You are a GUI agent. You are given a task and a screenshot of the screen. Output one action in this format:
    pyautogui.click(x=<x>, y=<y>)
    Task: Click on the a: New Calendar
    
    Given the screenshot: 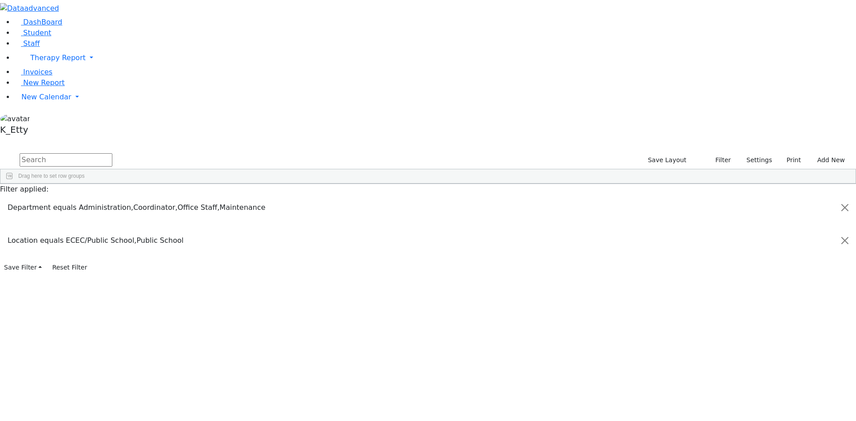 What is the action you would take?
    pyautogui.click(x=435, y=97)
    